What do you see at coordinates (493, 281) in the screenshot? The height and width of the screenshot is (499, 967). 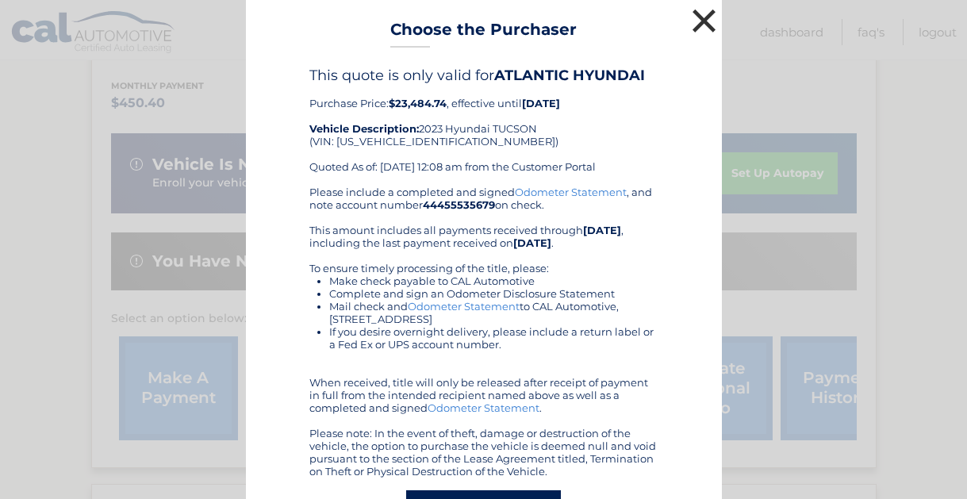 I see `li: Make check payable to CAL Automotive` at bounding box center [493, 281].